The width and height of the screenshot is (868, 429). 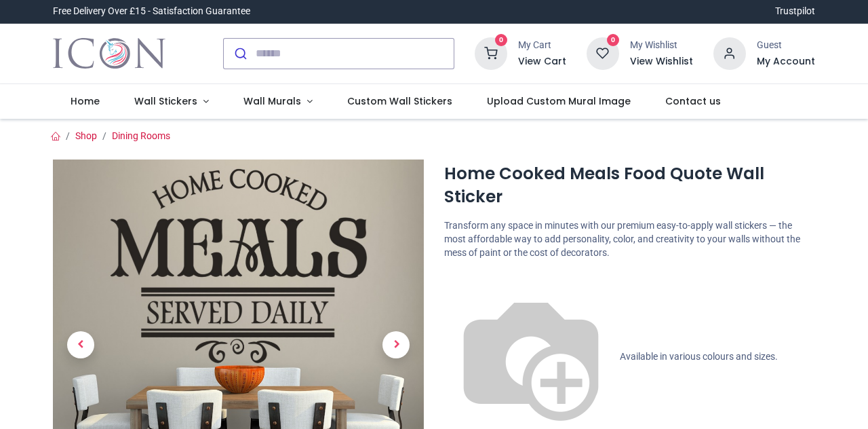 What do you see at coordinates (396, 345) in the screenshot?
I see `span: Next` at bounding box center [396, 345].